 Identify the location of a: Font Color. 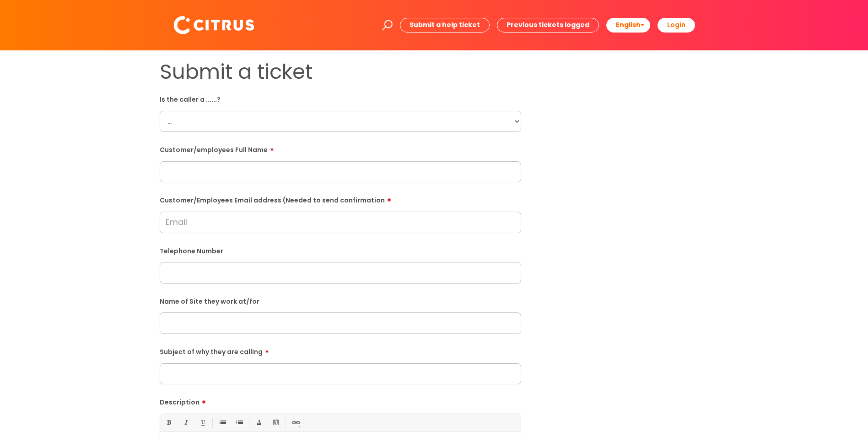
(259, 423).